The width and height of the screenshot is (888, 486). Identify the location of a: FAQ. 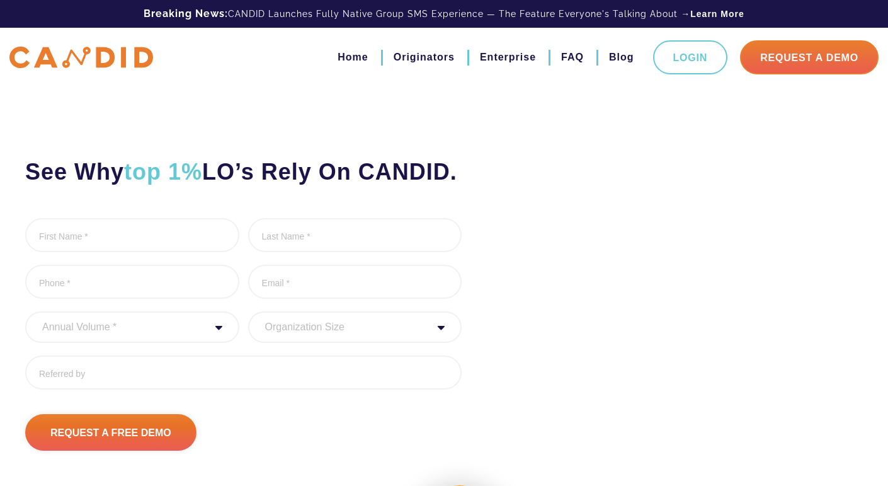
(573, 57).